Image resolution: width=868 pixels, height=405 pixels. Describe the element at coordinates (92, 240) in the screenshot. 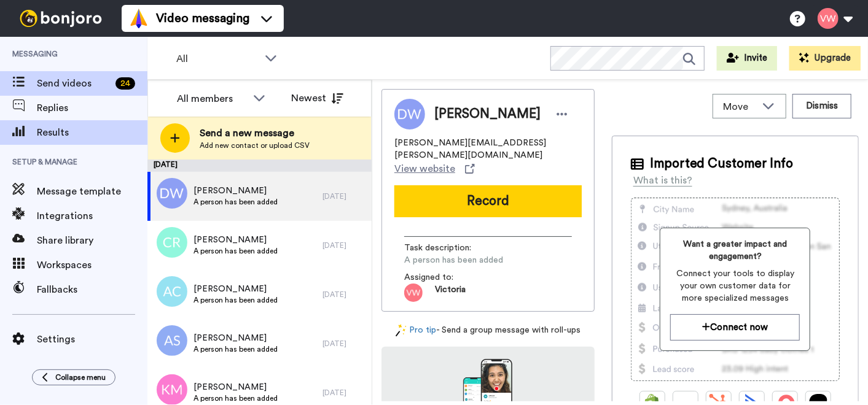

I see `span: Share library` at that location.